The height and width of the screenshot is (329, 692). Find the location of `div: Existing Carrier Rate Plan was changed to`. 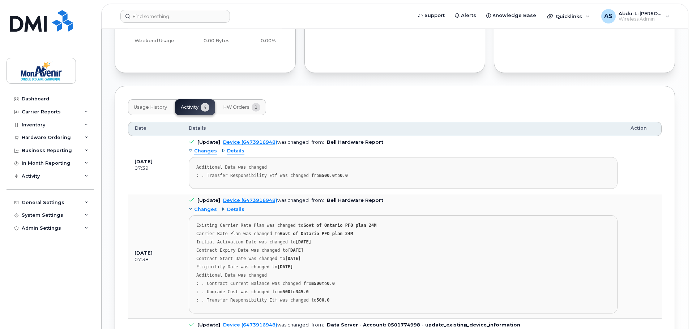

div: Existing Carrier Rate Plan was changed to is located at coordinates (403, 225).